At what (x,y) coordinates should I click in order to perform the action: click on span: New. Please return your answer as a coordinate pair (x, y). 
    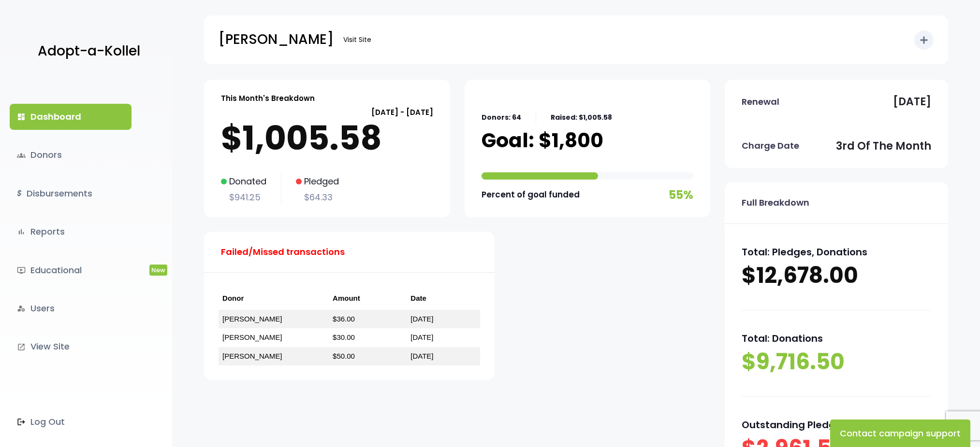
    Looking at the image, I should click on (158, 270).